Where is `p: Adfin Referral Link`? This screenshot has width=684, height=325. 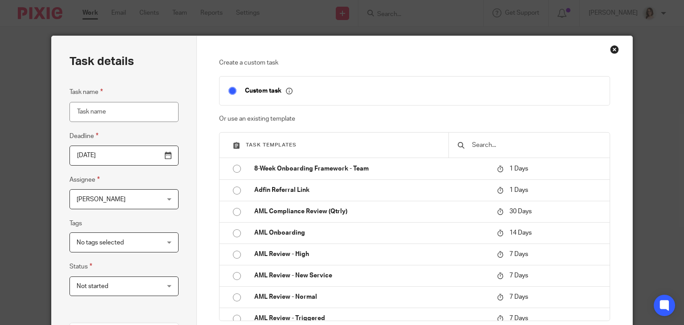
p: Adfin Referral Link is located at coordinates (371, 190).